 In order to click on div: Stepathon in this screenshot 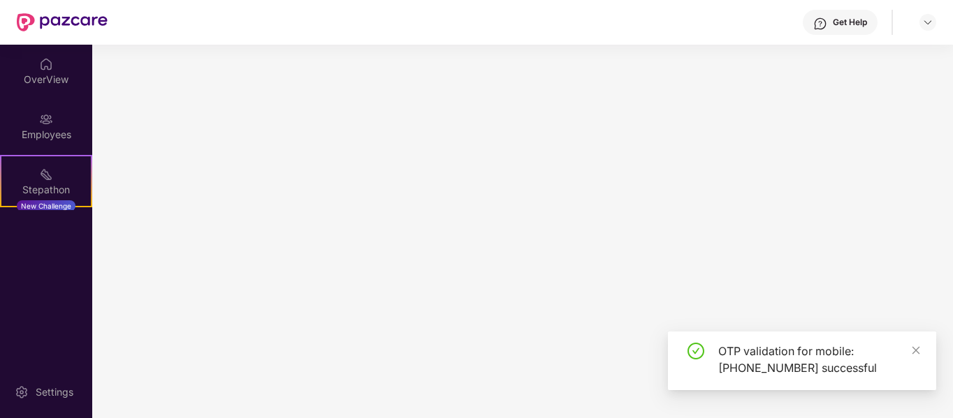, I will do `click(46, 190)`.